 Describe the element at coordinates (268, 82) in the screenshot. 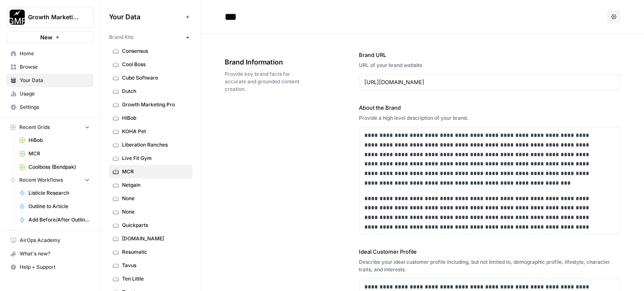

I see `span: Provide key brand facts for accurate and grounded content creation.` at that location.